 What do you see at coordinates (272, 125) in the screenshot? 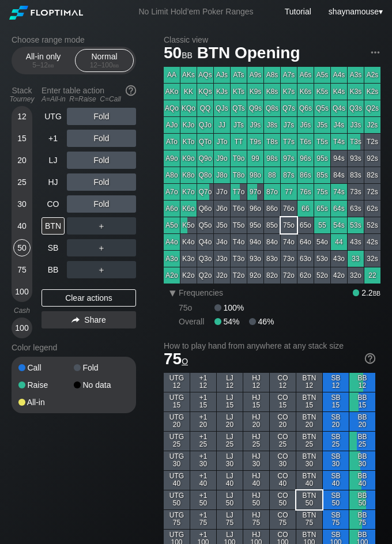
I see `div: J8s` at bounding box center [272, 125].